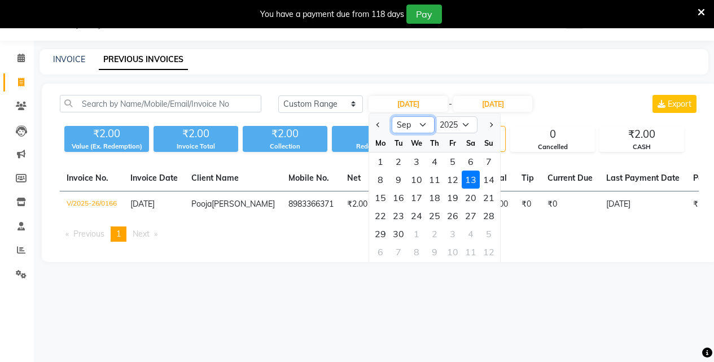 This screenshot has width=714, height=362. What do you see at coordinates (357, 204) in the screenshot?
I see `td: ₹2.00` at bounding box center [357, 204].